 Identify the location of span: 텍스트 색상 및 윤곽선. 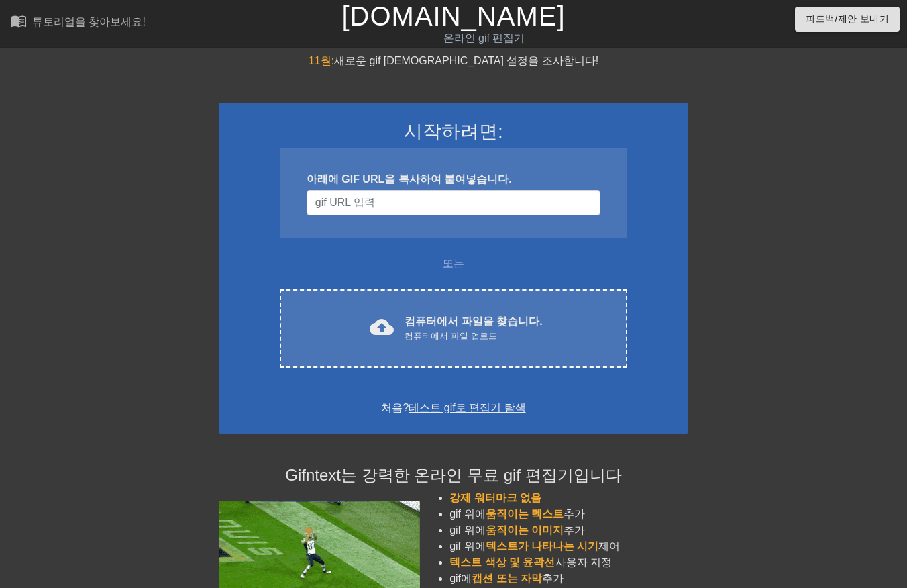
(502, 561).